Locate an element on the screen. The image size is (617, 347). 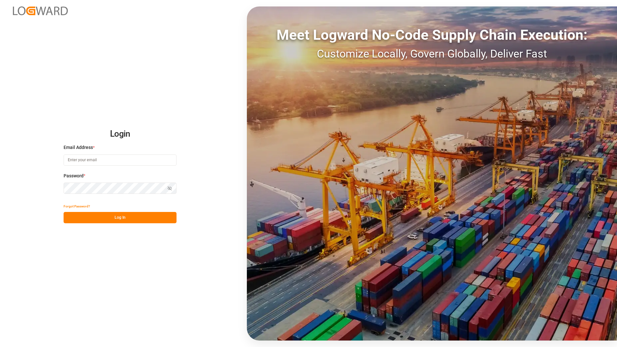
input: Enter your email is located at coordinates (120, 160).